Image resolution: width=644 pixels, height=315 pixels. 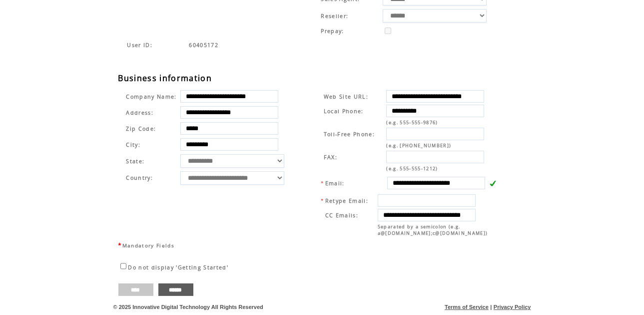 What do you see at coordinates (349, 134) in the screenshot?
I see `span: Toll-Free Phone:` at bounding box center [349, 134].